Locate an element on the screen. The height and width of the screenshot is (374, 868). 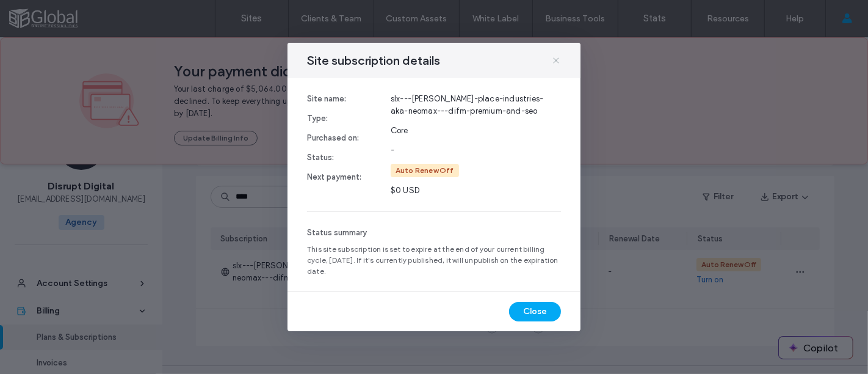
div: Auto Renew Off is located at coordinates (425, 171).